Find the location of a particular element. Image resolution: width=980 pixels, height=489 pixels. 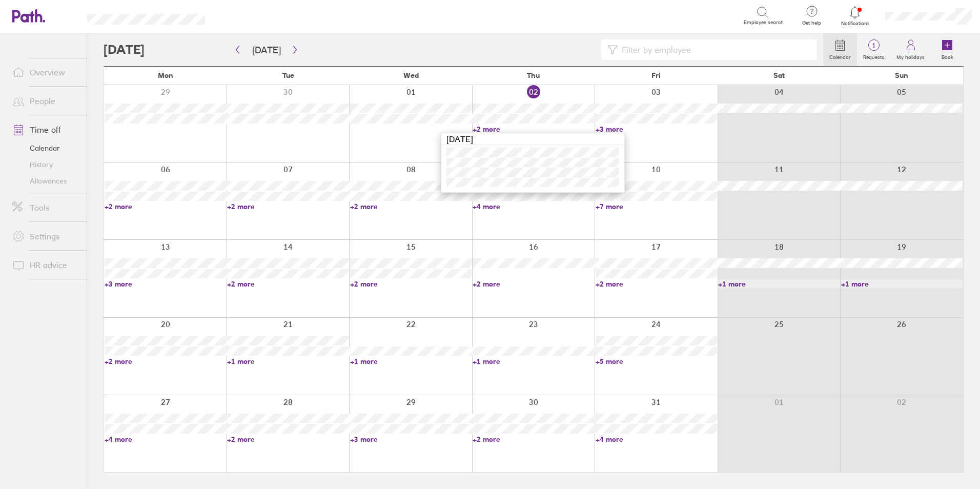

a: Allowances is located at coordinates (45, 181).